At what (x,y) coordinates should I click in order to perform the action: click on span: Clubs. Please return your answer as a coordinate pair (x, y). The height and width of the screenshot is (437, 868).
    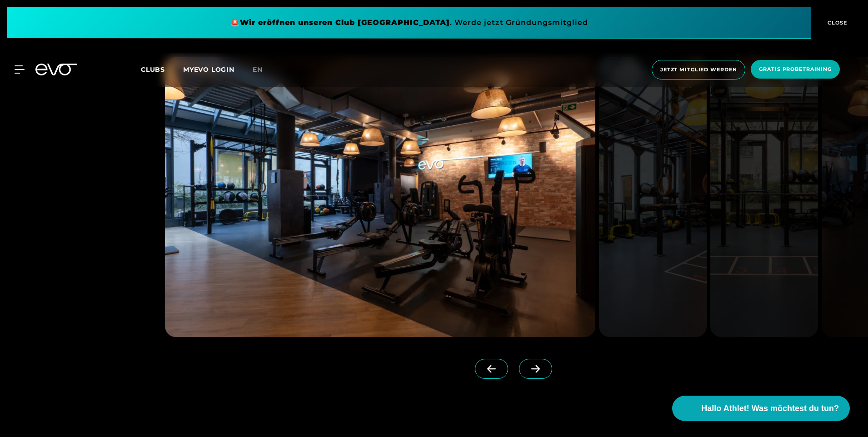
    Looking at the image, I should click on (152, 69).